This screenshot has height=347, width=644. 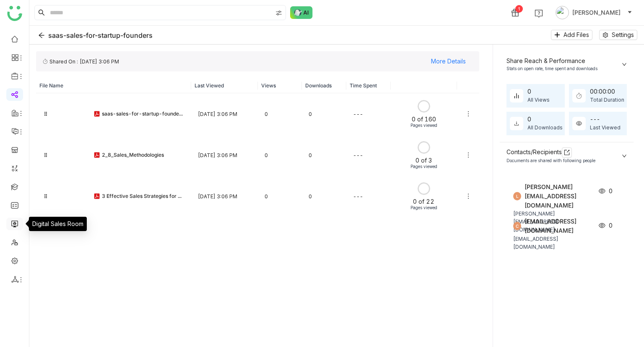 I want to click on div: l, so click(x=517, y=196).